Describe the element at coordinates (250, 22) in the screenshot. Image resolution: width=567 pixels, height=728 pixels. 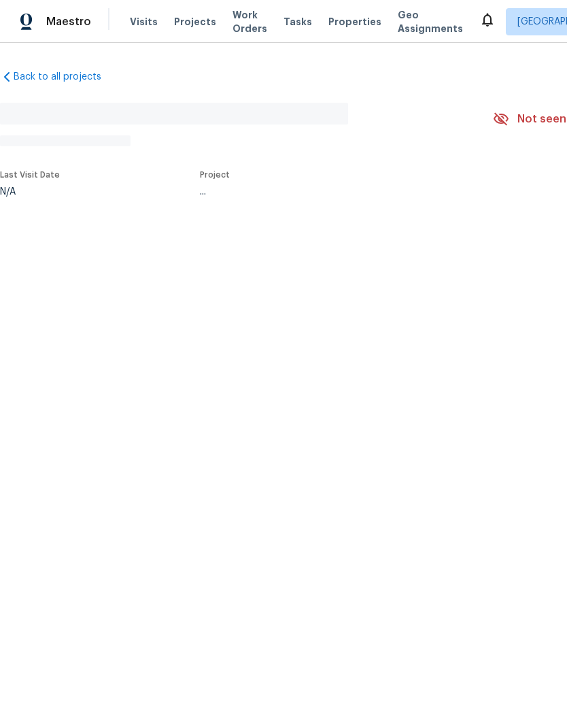
I see `span: Work Orders` at that location.